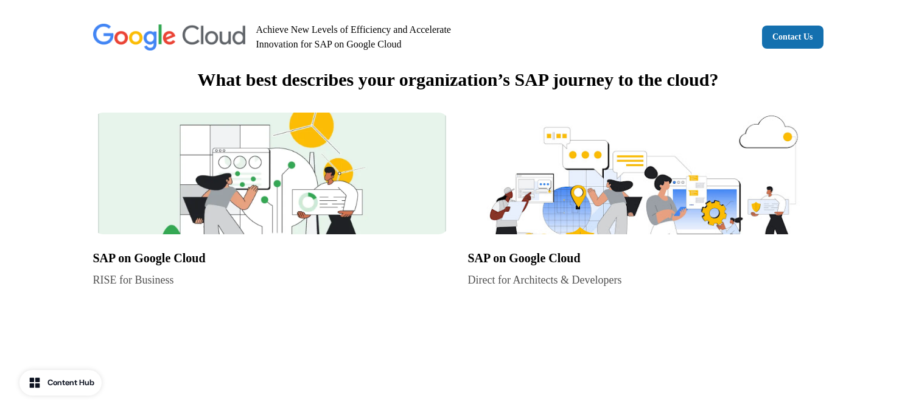 This screenshot has width=916, height=415. What do you see at coordinates (71, 383) in the screenshot?
I see `div: Content Hub` at bounding box center [71, 383].